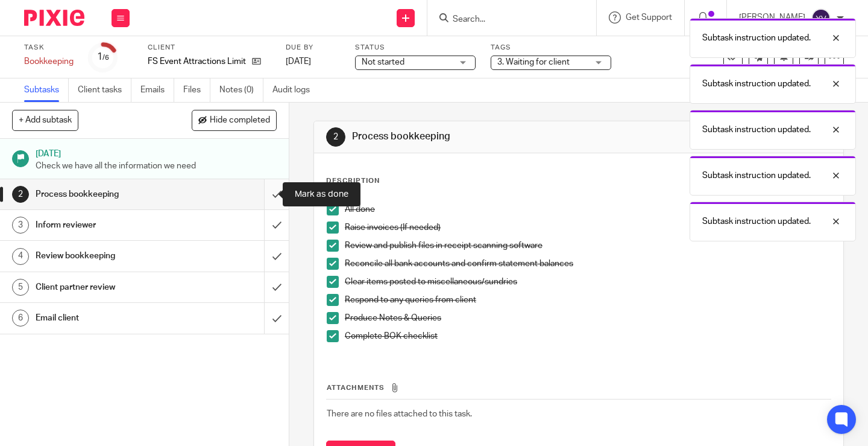  I want to click on div: 3, so click(20, 225).